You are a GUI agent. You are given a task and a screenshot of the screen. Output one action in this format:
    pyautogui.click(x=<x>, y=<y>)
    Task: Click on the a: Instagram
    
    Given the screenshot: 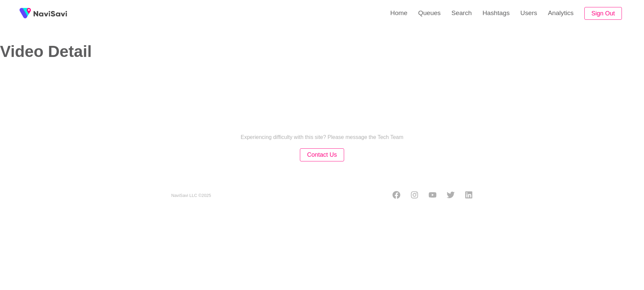 What is the action you would take?
    pyautogui.click(x=414, y=196)
    